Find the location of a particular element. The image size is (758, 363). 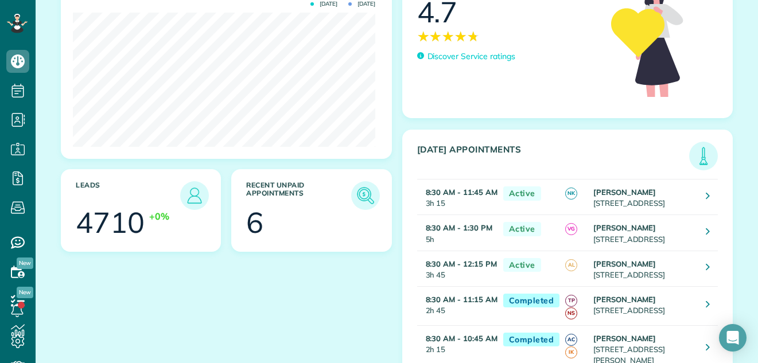

div: +0% is located at coordinates (159, 216).